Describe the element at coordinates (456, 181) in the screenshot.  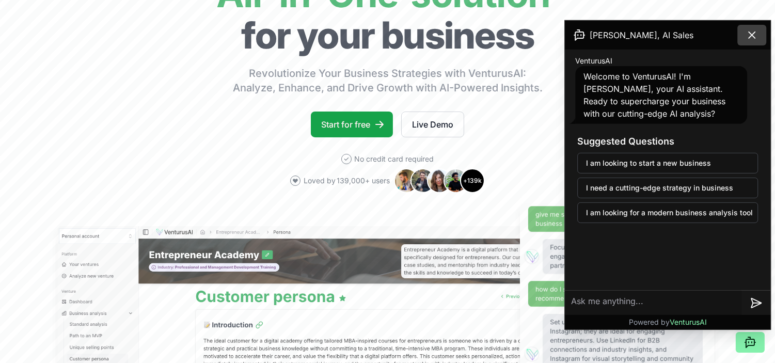
I see `img: Avatar 4` at that location.